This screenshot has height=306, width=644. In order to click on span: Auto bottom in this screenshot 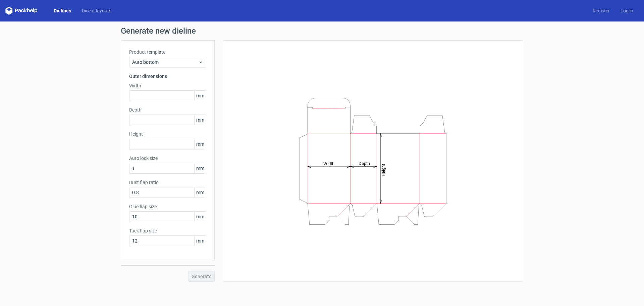, I will do `click(165, 62)`.